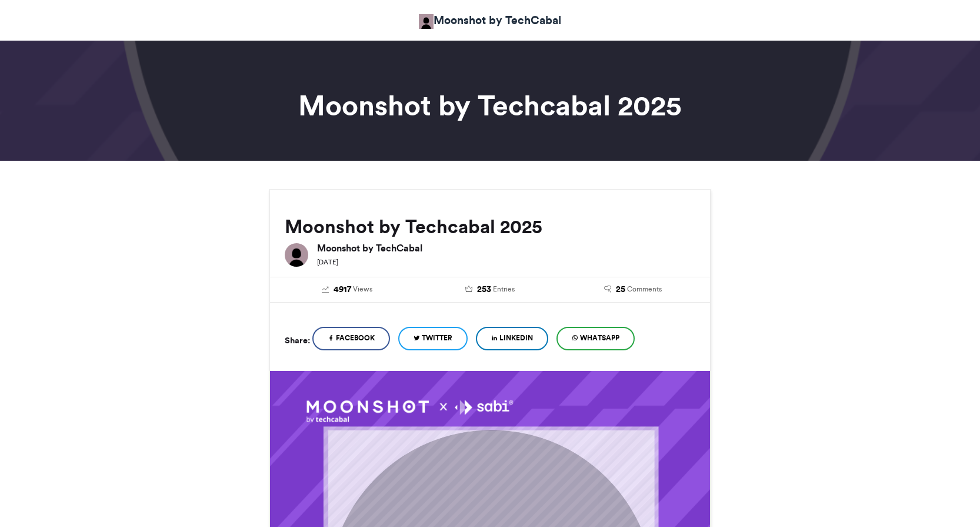 This screenshot has width=980, height=527. What do you see at coordinates (633, 290) in the screenshot?
I see `a: 25 Comments` at bounding box center [633, 290].